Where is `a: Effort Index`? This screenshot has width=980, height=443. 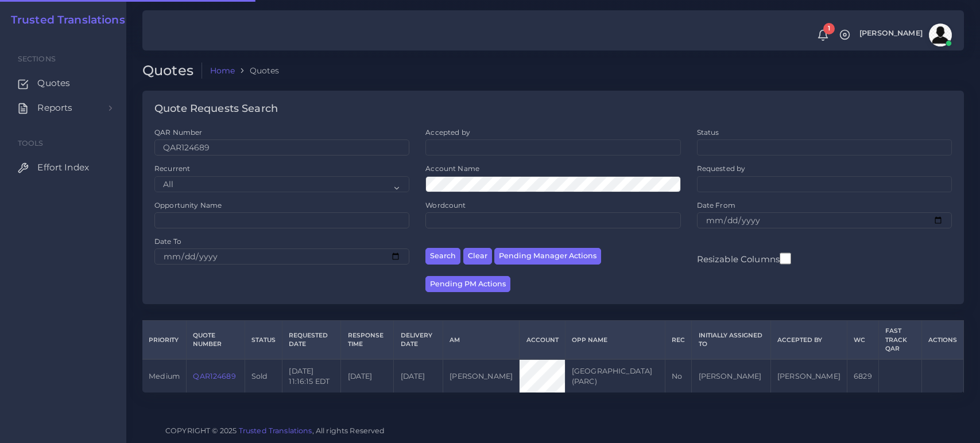 a: Effort Index is located at coordinates (63, 168).